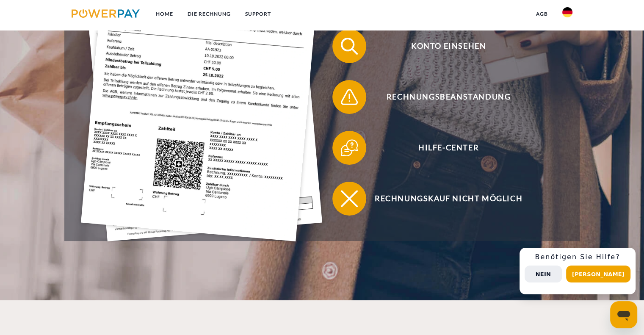  Describe the element at coordinates (164, 14) in the screenshot. I see `a: Home` at that location.